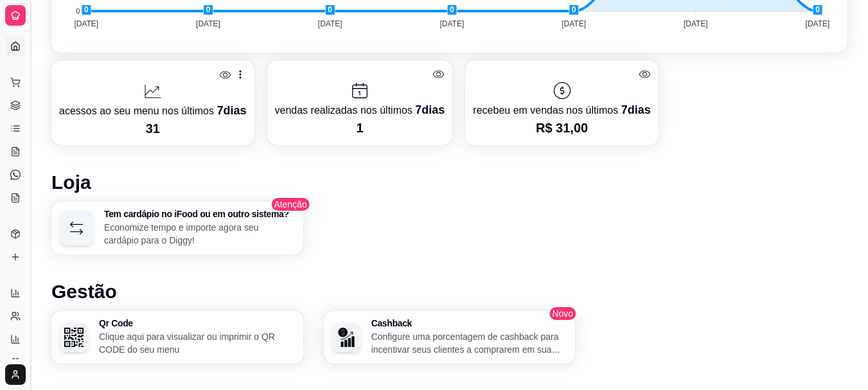 The width and height of the screenshot is (868, 390). What do you see at coordinates (562, 110) in the screenshot?
I see `p: recebeu em vendas nos últimos` at bounding box center [562, 110].